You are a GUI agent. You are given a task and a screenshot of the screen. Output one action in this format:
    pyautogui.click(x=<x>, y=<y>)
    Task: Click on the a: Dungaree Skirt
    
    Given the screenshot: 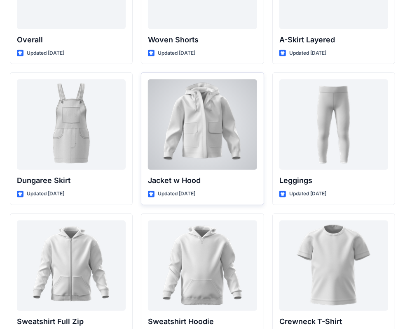 What is the action you would take?
    pyautogui.click(x=71, y=125)
    